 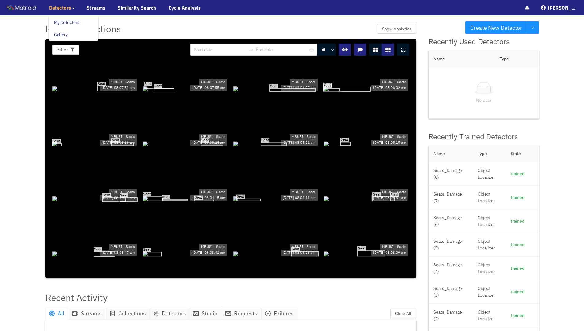 I want to click on span: video-camera, so click(x=75, y=314).